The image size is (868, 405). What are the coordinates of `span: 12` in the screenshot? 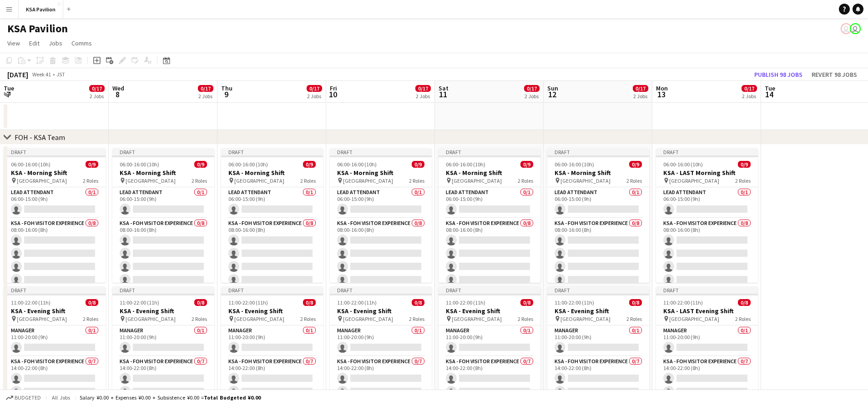 It's located at (552, 94).